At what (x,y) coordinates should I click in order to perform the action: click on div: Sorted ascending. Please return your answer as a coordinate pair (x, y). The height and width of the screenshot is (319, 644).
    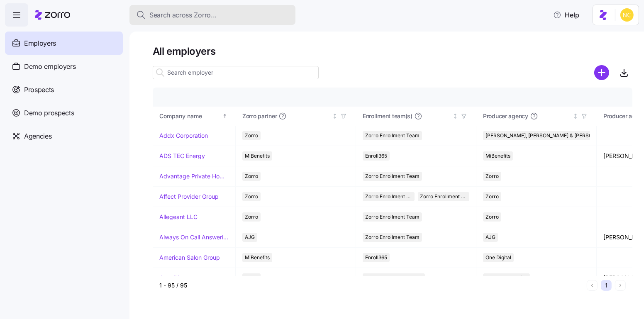
    Looking at the image, I should click on (225, 116).